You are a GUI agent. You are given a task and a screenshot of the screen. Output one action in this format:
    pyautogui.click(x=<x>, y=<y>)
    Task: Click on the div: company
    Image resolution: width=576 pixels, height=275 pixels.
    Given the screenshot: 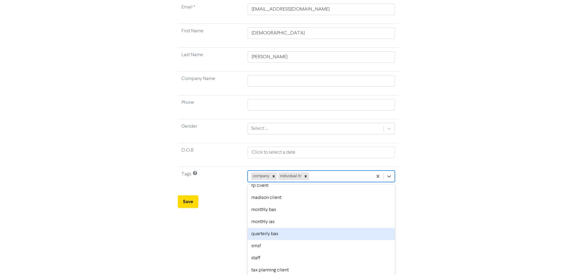 What is the action you would take?
    pyautogui.click(x=261, y=177)
    